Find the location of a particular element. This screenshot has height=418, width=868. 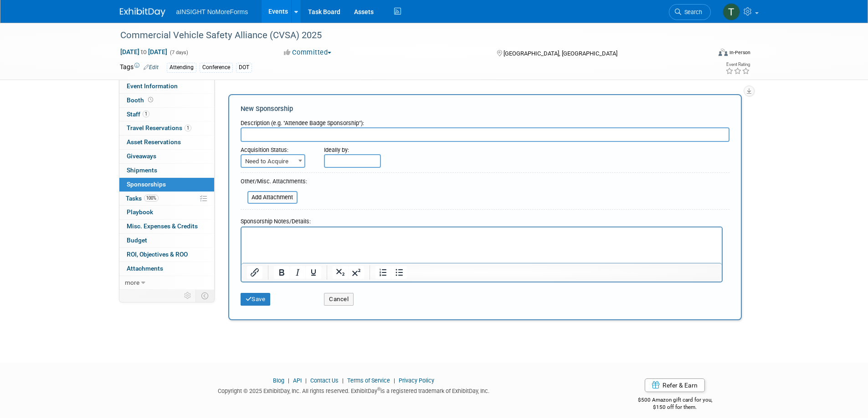

a: ROI, Objectives & ROO is located at coordinates (167, 255).